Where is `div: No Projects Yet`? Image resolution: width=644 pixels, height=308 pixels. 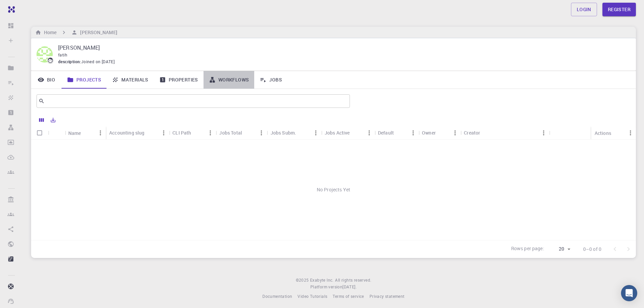 div: No Projects Yet is located at coordinates (333, 190).